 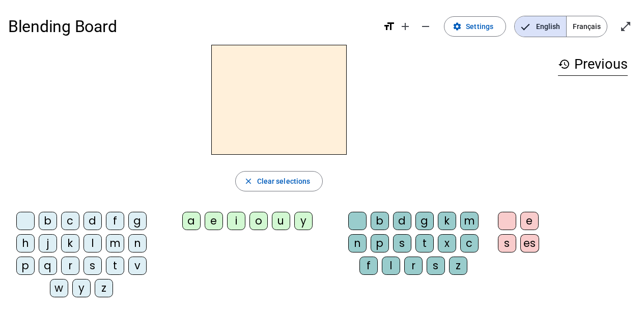 I want to click on div: j, so click(x=48, y=244).